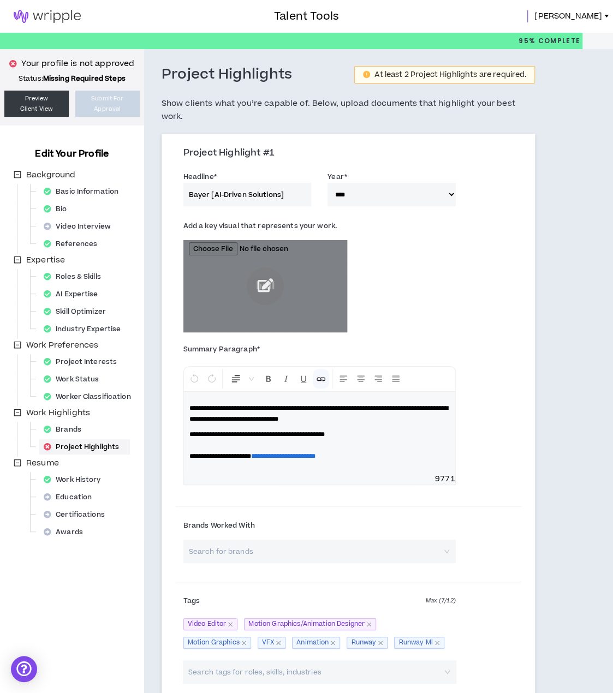  What do you see at coordinates (75, 480) in the screenshot?
I see `div: Work History` at bounding box center [75, 480].